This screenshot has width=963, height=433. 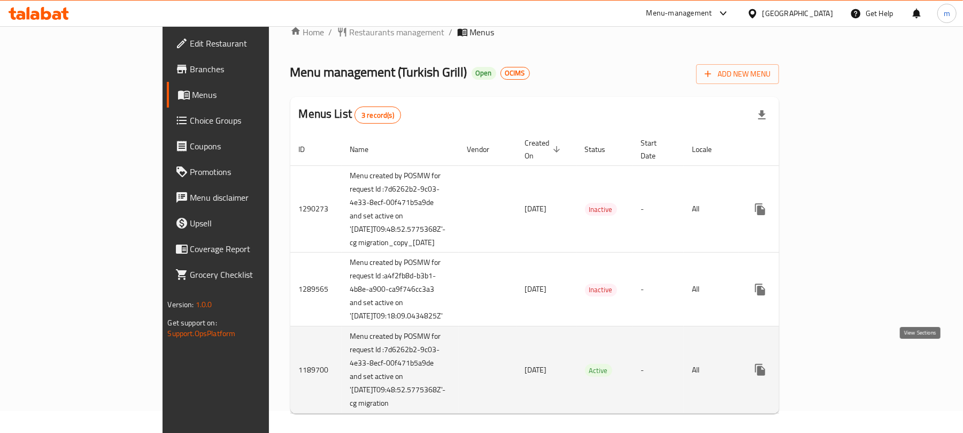 I want to click on span: Open, so click(x=484, y=73).